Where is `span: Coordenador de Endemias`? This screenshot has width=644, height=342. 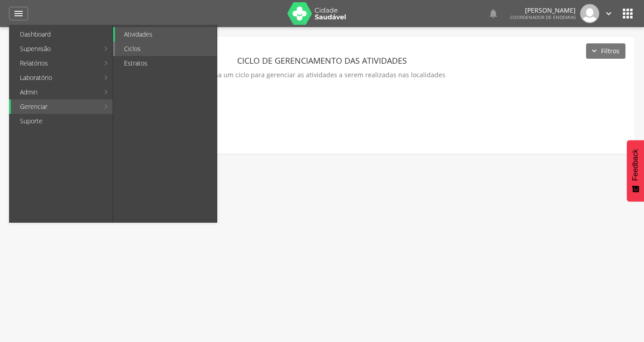 span: Coordenador de Endemias is located at coordinates (543, 18).